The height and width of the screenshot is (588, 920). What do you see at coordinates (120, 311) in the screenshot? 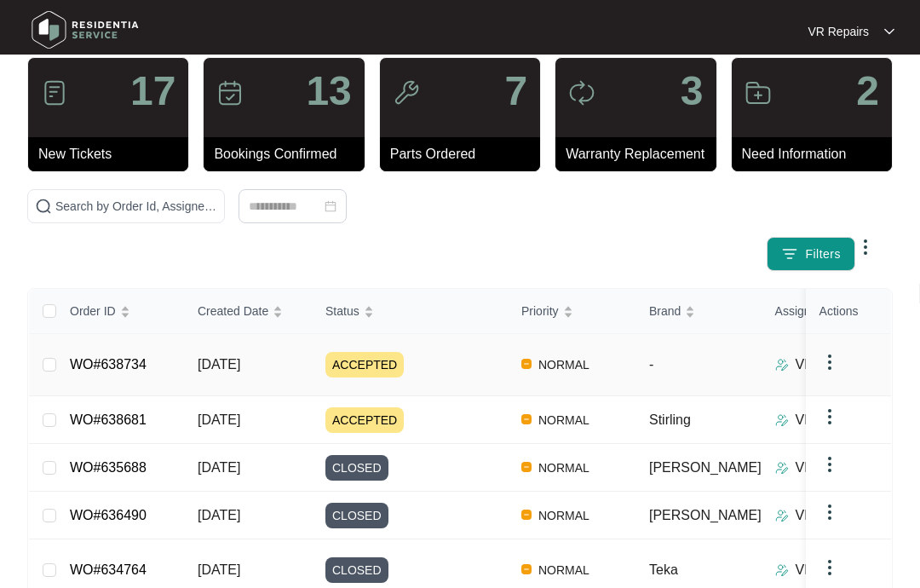
I see `th: Order ID` at bounding box center [120, 311].